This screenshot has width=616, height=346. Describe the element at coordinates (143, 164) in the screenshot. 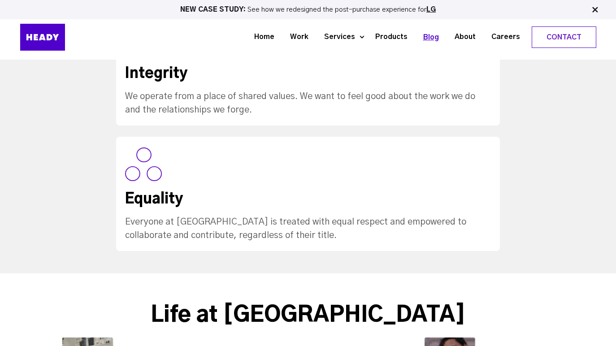

I see `img: Property 1=Variant8` at that location.